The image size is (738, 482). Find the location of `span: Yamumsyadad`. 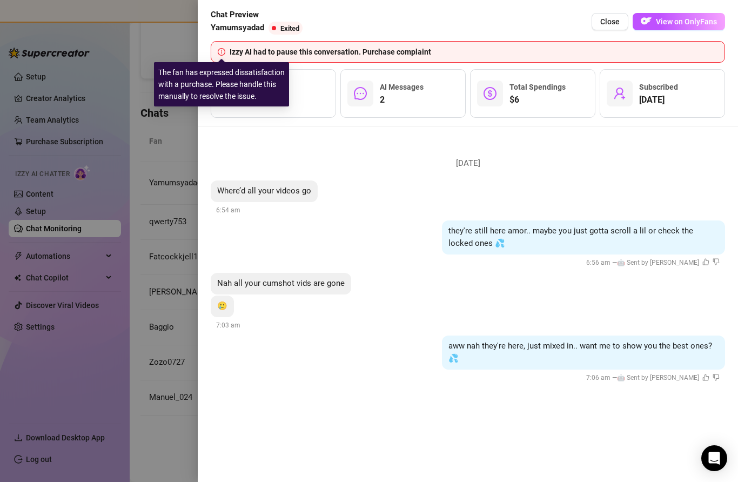

span: Yamumsyadad is located at coordinates (237, 28).